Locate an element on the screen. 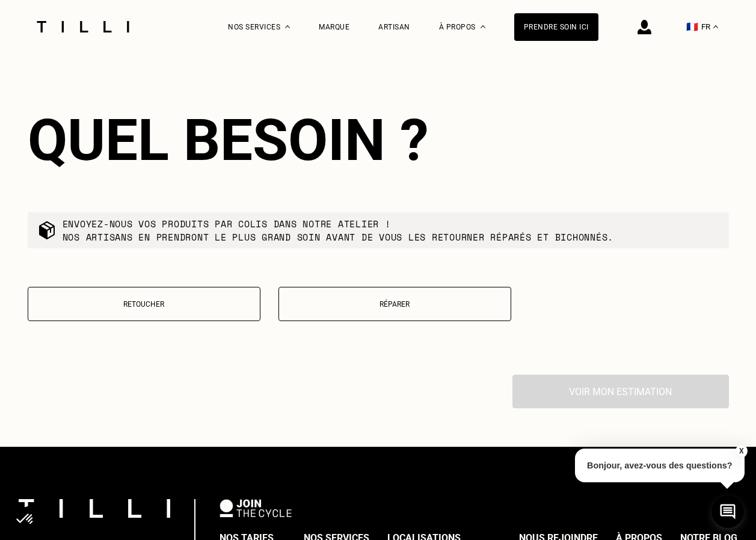 The image size is (756, 540). button: Retoucher is located at coordinates (144, 303).